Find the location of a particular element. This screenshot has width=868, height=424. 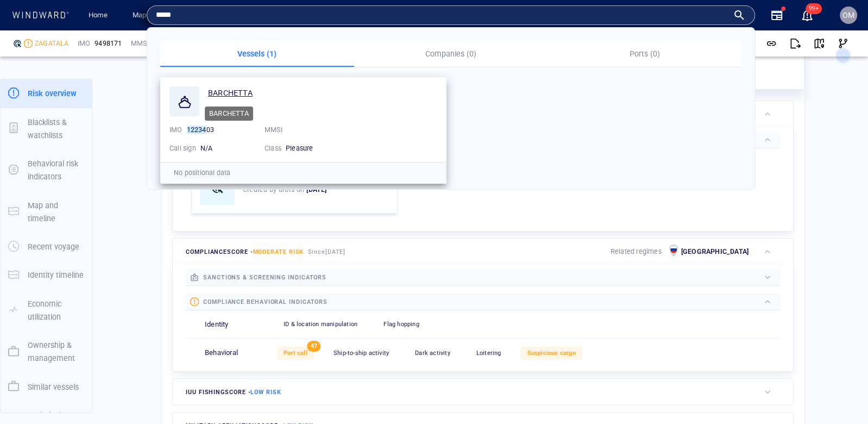

button: Blacklists & watchlists is located at coordinates (47, 129).